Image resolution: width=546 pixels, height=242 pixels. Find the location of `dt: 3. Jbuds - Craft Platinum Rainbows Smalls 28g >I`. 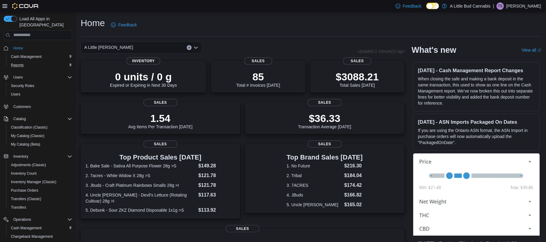

dt: 3. Jbuds - Craft Platinum Rainbows Smalls 28g >I is located at coordinates (141, 185).